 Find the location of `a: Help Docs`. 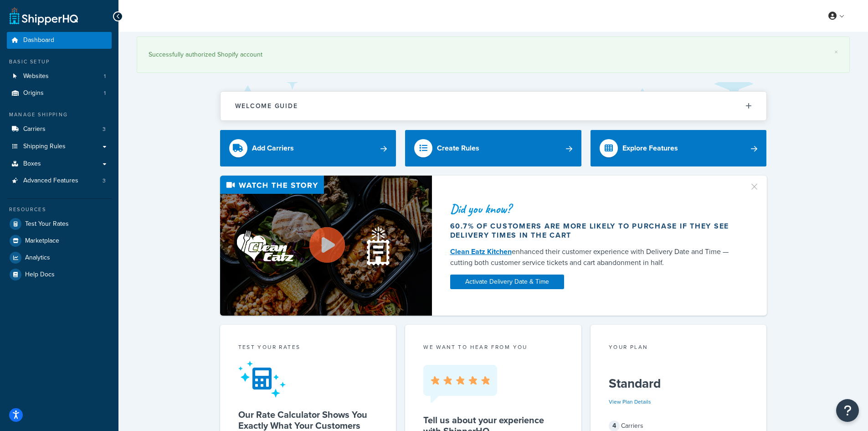

a: Help Docs is located at coordinates (59, 275).